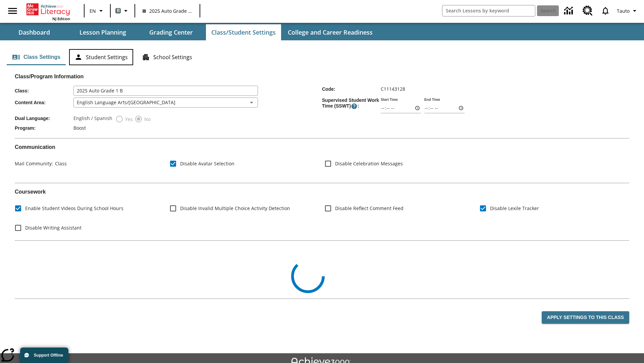  Describe the element at coordinates (167, 11) in the screenshot. I see `span: 2025 Auto Grade 1 B` at that location.